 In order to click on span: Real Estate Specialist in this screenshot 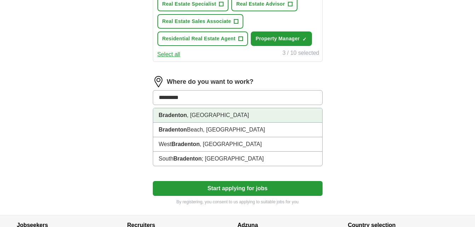, I will do `click(189, 4)`.